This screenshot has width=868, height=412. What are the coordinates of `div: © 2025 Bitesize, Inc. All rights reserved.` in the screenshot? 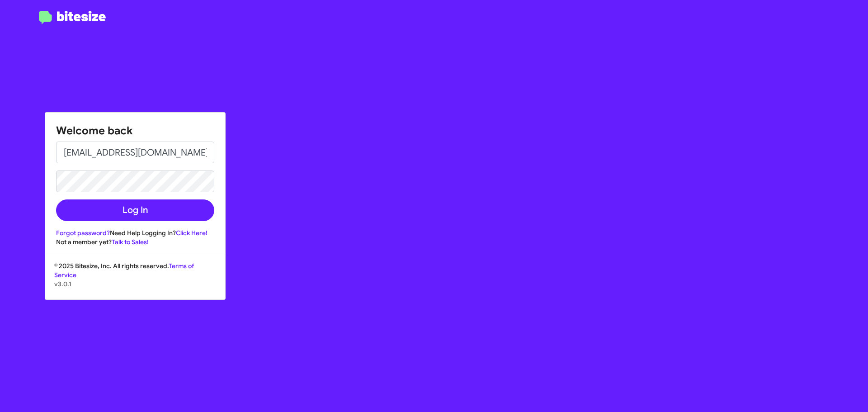 It's located at (136, 280).